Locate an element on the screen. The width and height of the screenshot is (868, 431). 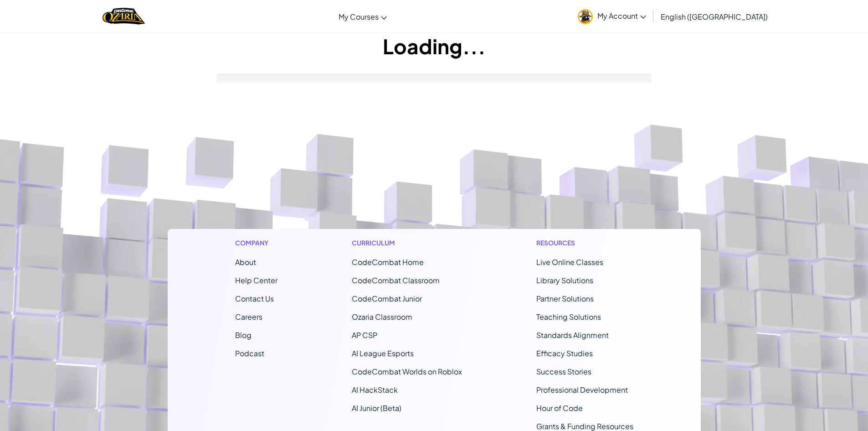
a: AI Junior (Beta) is located at coordinates (376, 408).